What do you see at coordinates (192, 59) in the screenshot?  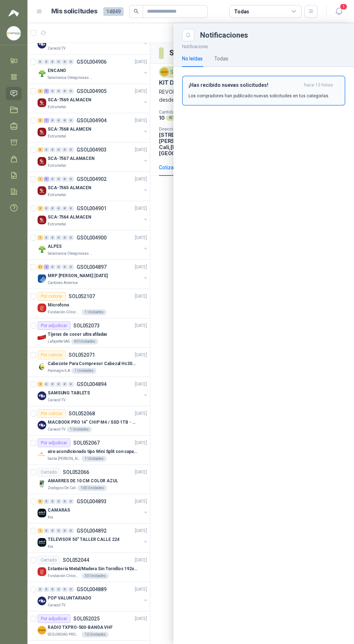 I see `div: No leídas` at bounding box center [192, 59].